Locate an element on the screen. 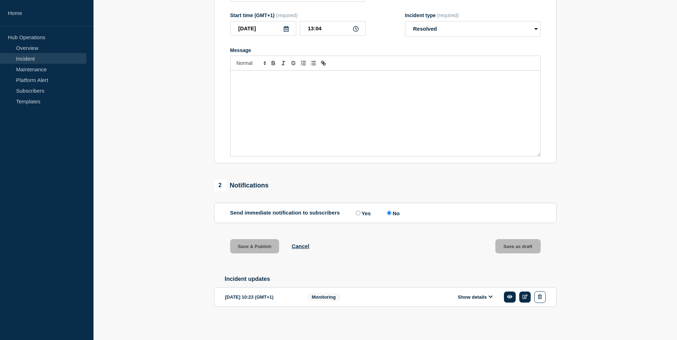 The height and width of the screenshot is (340, 677). button: Toggle strikethrough text is located at coordinates (293, 63).